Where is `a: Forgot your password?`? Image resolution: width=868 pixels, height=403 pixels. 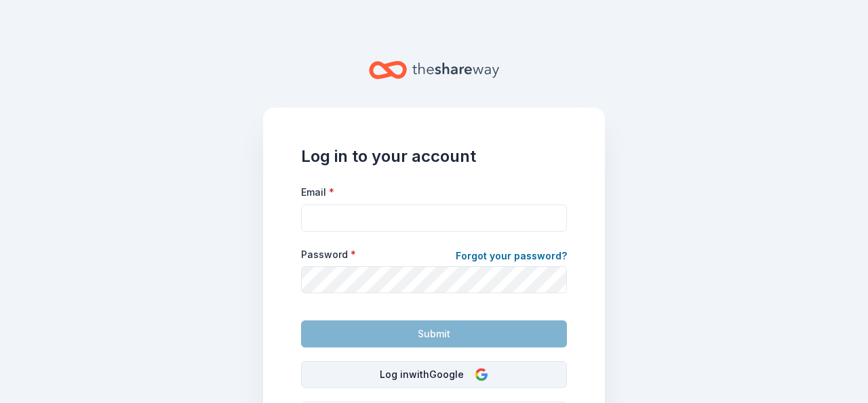
a: Forgot your password? is located at coordinates (511, 257).